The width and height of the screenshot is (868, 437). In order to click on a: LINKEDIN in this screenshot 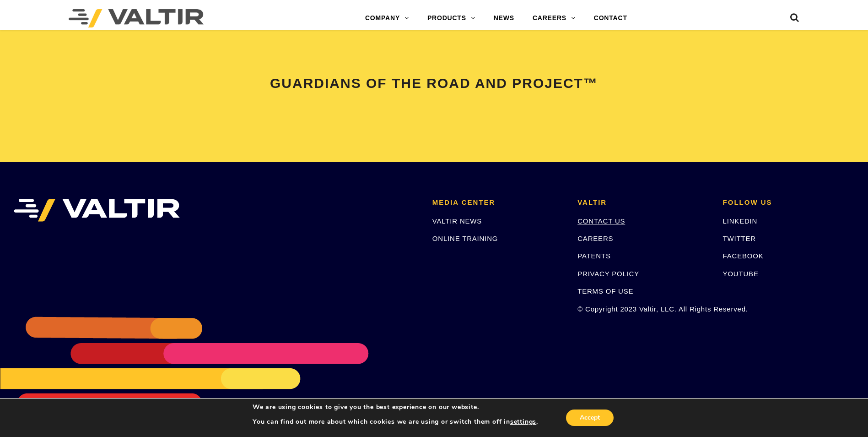, I will do `click(741, 221)`.